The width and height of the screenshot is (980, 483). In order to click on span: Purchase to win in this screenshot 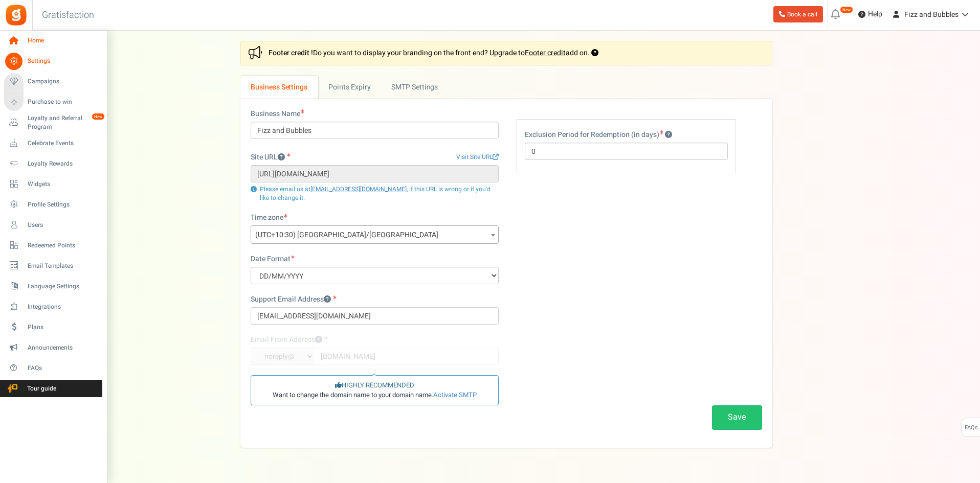, I will do `click(63, 101)`.